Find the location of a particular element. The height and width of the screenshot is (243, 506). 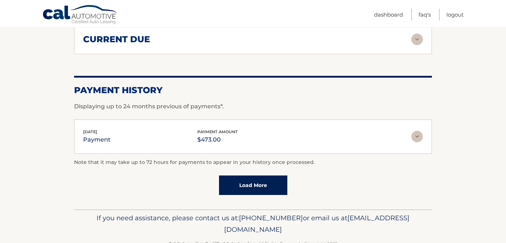

span: payment amount is located at coordinates (217, 132).